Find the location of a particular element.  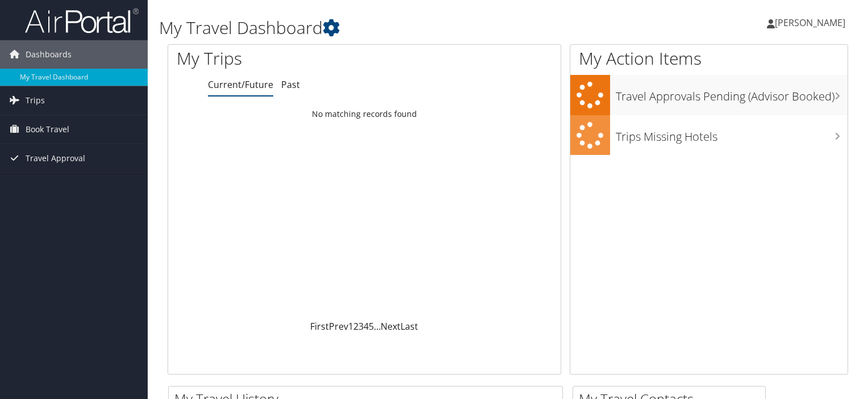

h1: My Travel Dashboard is located at coordinates (391, 28).